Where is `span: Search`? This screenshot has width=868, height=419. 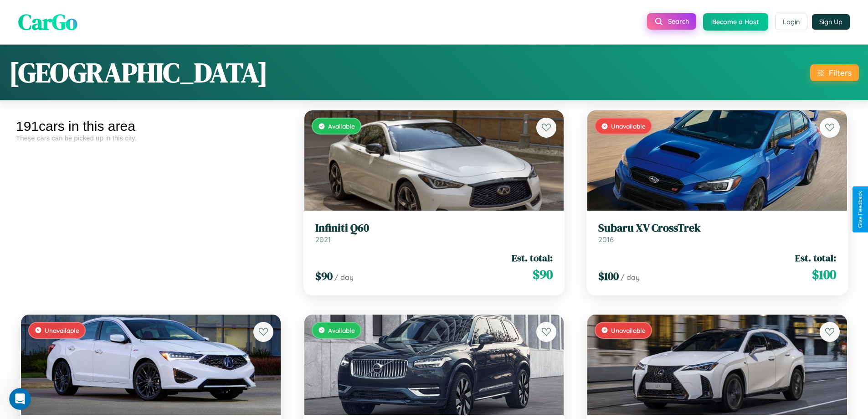
span: Search is located at coordinates (678, 21).